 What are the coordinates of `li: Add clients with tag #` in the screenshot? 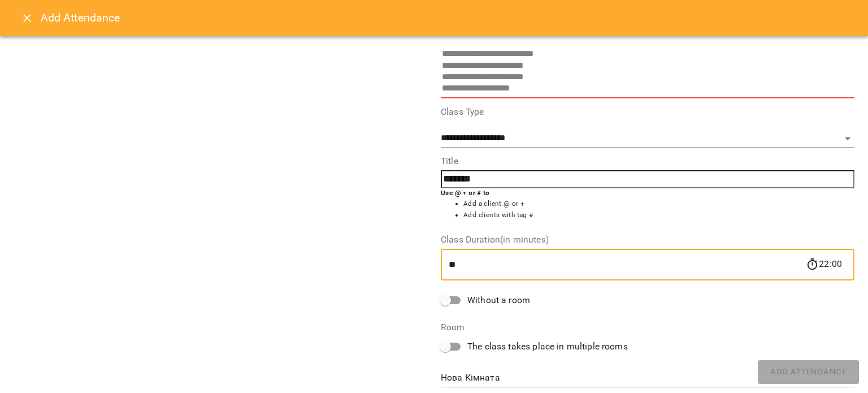 It's located at (659, 216).